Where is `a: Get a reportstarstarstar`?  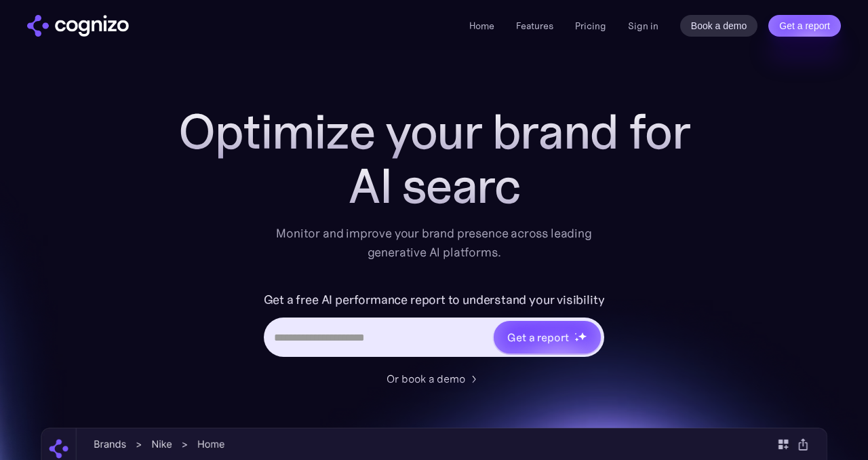 a: Get a reportstarstarstar is located at coordinates (547, 337).